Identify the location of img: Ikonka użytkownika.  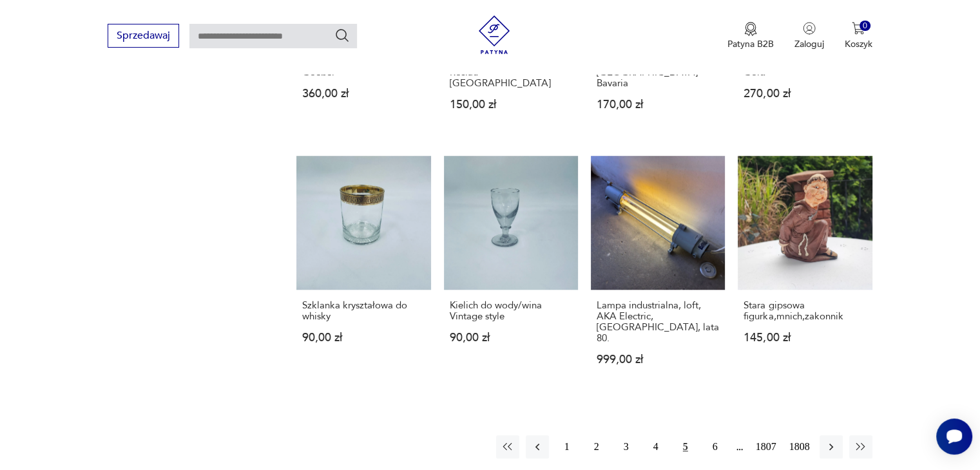
(810, 28).